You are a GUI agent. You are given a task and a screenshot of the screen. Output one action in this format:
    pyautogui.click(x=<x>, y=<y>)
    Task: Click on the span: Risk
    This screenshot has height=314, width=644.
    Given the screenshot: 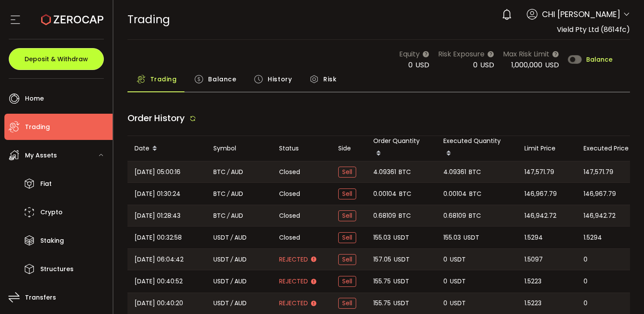 What is the action you would take?
    pyautogui.click(x=330, y=79)
    